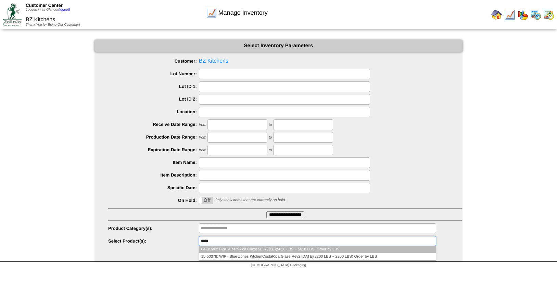 This screenshot has height=299, width=557. Describe the element at coordinates (12, 14) in the screenshot. I see `img: ZoRoCo_Logo(Green%26Foil)%20jpg.webp` at that location.